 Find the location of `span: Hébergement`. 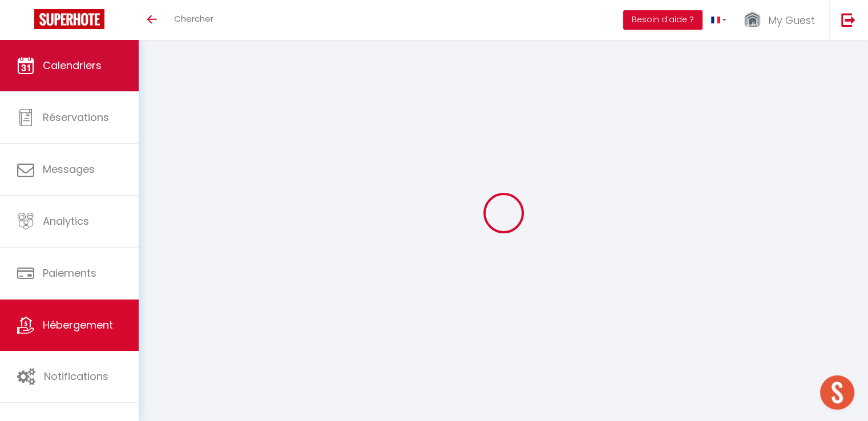

span: Hébergement is located at coordinates (78, 325).